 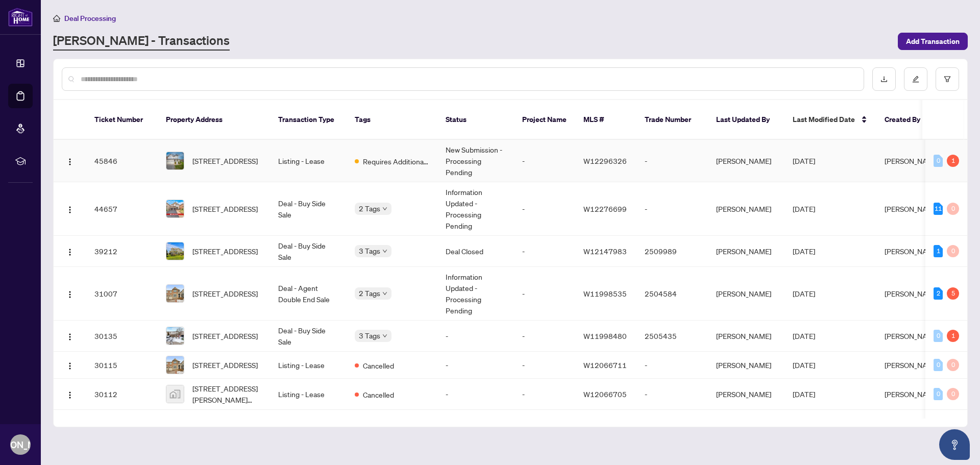 What do you see at coordinates (948, 79) in the screenshot?
I see `button: filter` at bounding box center [948, 79].